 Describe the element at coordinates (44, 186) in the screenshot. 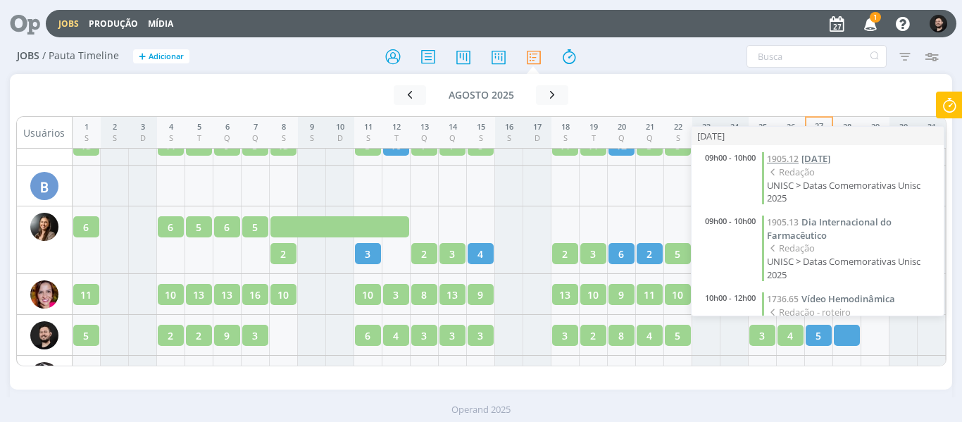

I see `div: B` at that location.